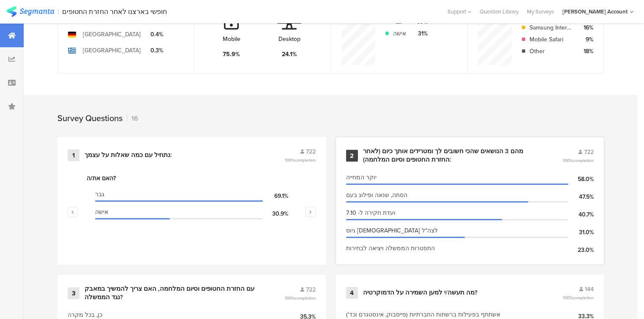  What do you see at coordinates (585, 39) in the screenshot?
I see `div: 9%` at bounding box center [585, 39].